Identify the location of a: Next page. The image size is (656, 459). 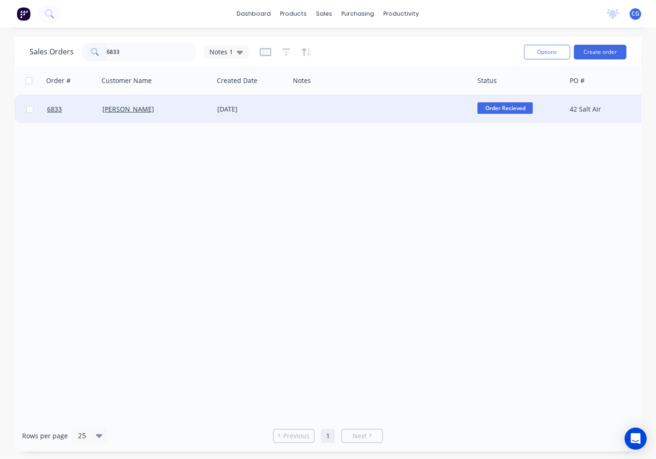
(362, 436).